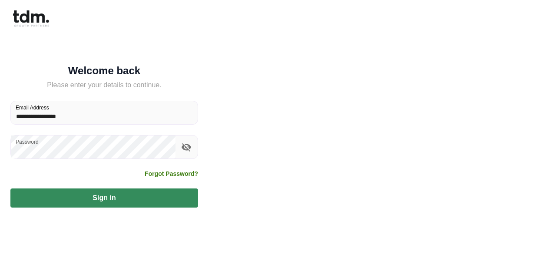 The height and width of the screenshot is (274, 556). Describe the element at coordinates (171, 174) in the screenshot. I see `a: Forgot Password?` at that location.